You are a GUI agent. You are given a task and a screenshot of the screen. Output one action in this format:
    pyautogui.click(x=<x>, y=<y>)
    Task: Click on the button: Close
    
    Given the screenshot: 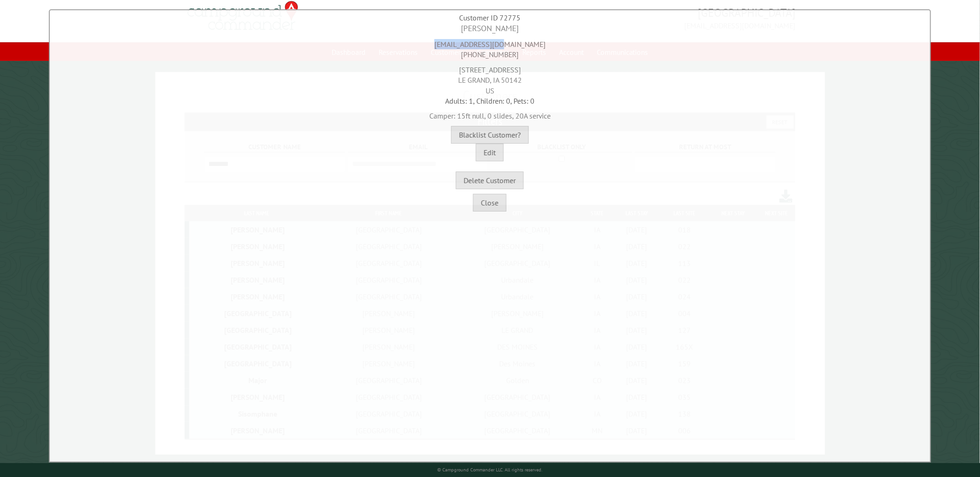 What is the action you would take?
    pyautogui.click(x=490, y=203)
    